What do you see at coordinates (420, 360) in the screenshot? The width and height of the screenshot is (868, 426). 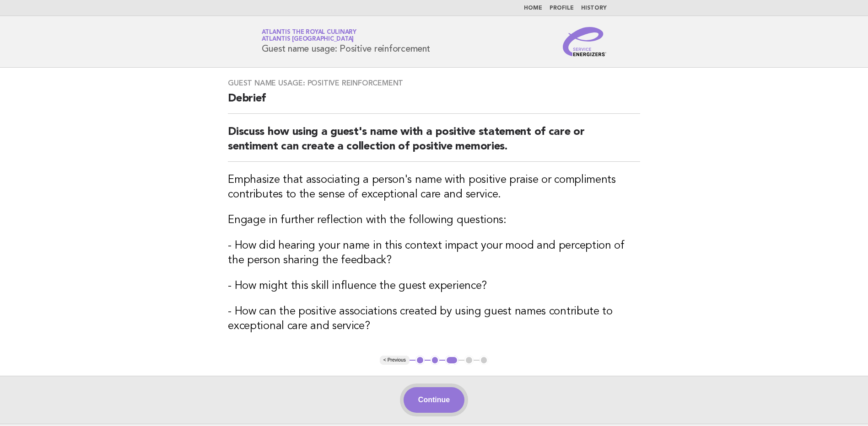 I see `button: 1` at bounding box center [420, 360].